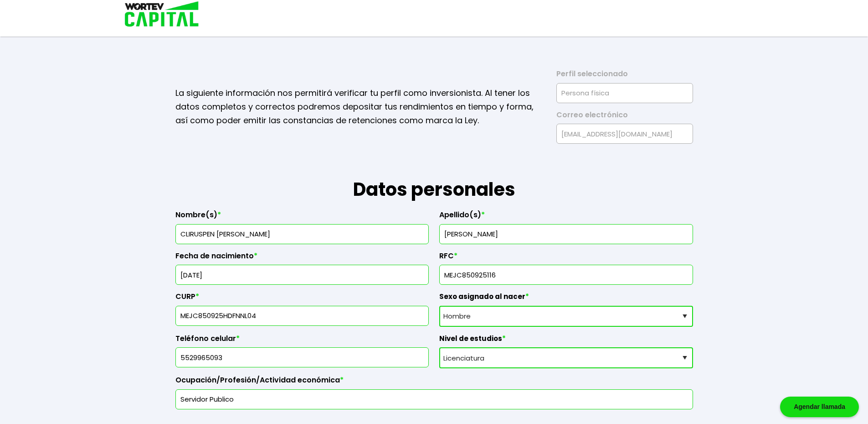 This screenshot has width=868, height=424. I want to click on input: 13 caracteres, so click(566, 275).